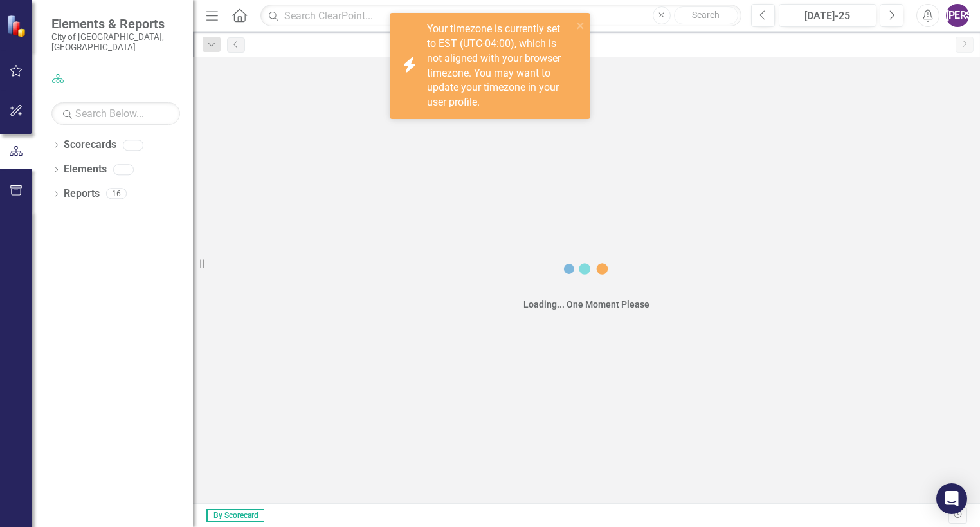  What do you see at coordinates (499, 65) in the screenshot?
I see `div: Your timezone is currently set to EST (UTC-04:00), which is not aligned with your browser timezon...` at bounding box center [499, 65].